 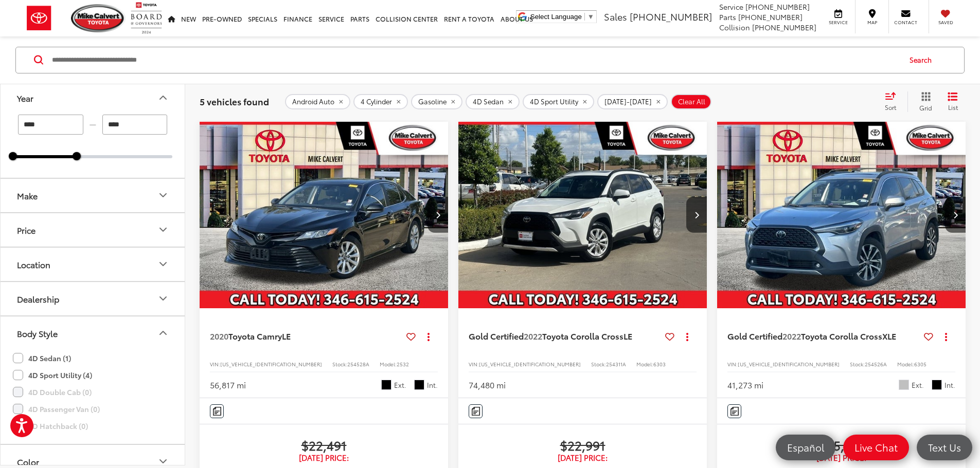 What do you see at coordinates (554, 102) in the screenshot?
I see `span: 4D Sport Utility` at bounding box center [554, 102].